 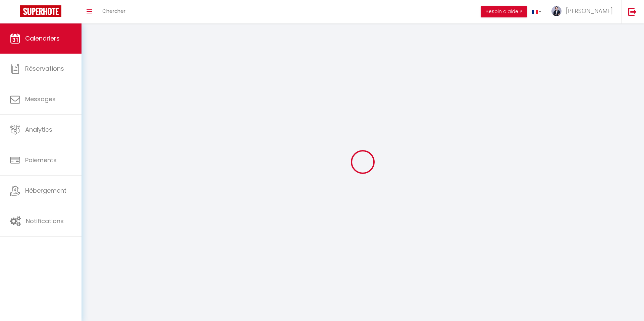 What do you see at coordinates (632, 12) in the screenshot?
I see `img: logout` at bounding box center [632, 12].